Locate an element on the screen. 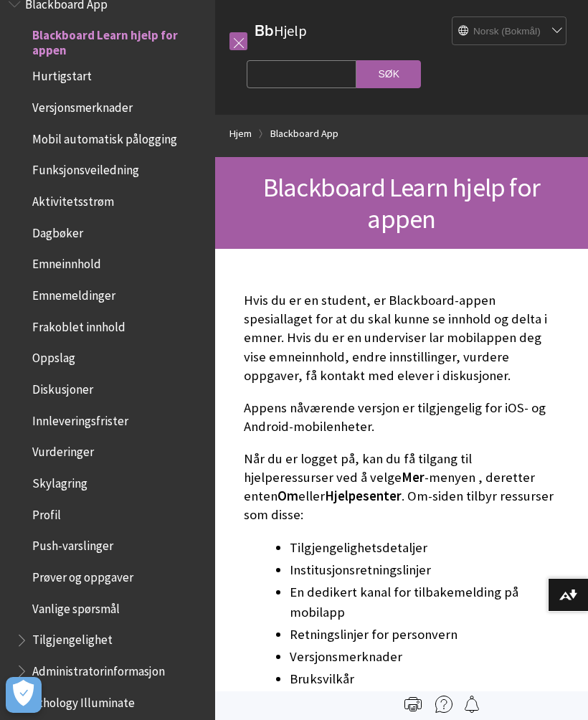  img: Follow this page is located at coordinates (471, 704).